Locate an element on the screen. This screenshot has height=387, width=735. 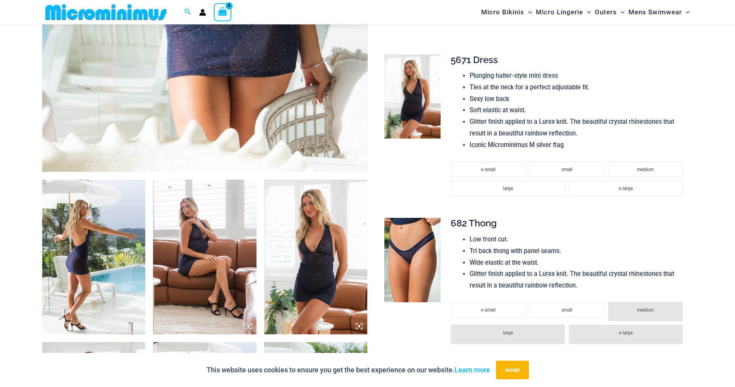
li: Soft elastic at waist. is located at coordinates (578, 110).